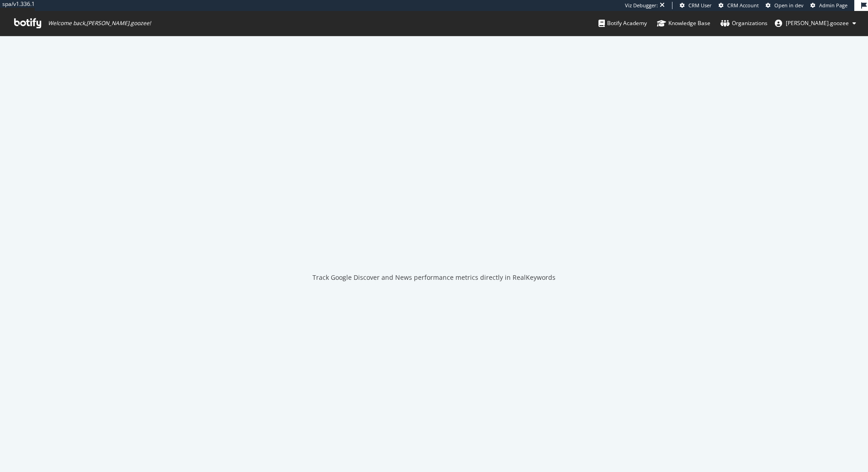 The height and width of the screenshot is (472, 868). I want to click on div: Organizations, so click(744, 24).